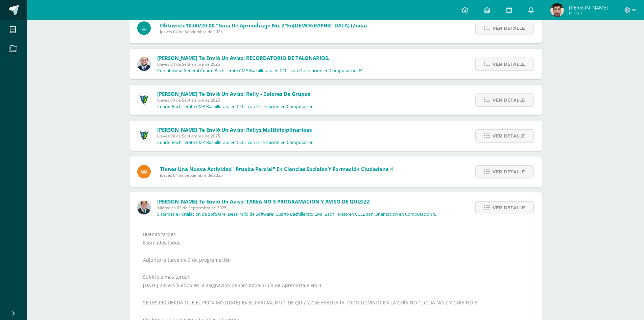 The width and height of the screenshot is (644, 320). I want to click on img: 0289aebecc762b59376f8b5324734b79.png, so click(557, 10).